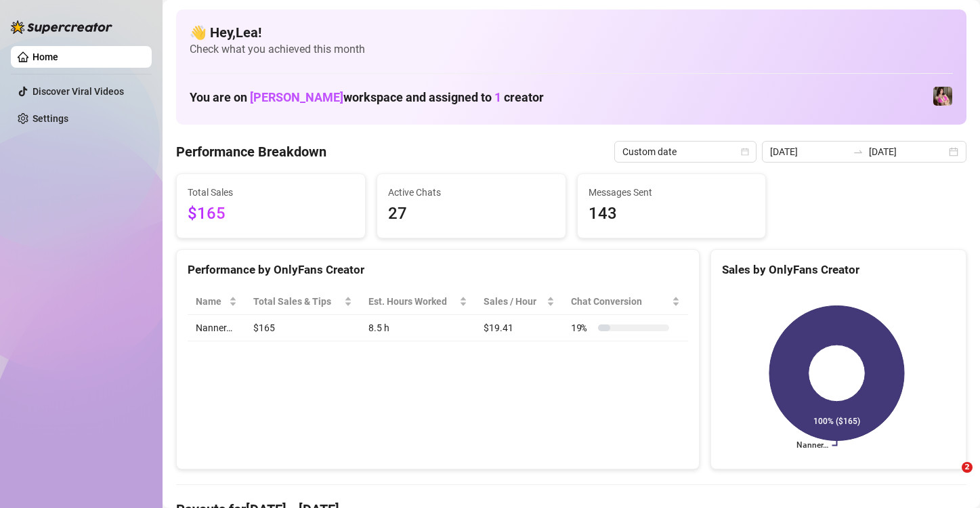 The image size is (980, 508). What do you see at coordinates (625, 302) in the screenshot?
I see `th: Chat Conversion` at bounding box center [625, 302].